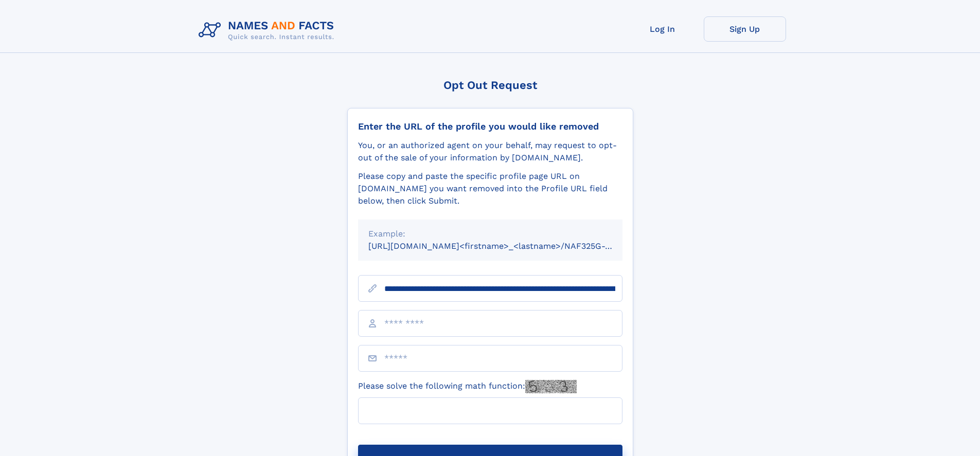 This screenshot has width=980, height=456. I want to click on div: You, or an authorized agent on your behalf, may request to opt-out of the sale of your informatio..., so click(490, 152).